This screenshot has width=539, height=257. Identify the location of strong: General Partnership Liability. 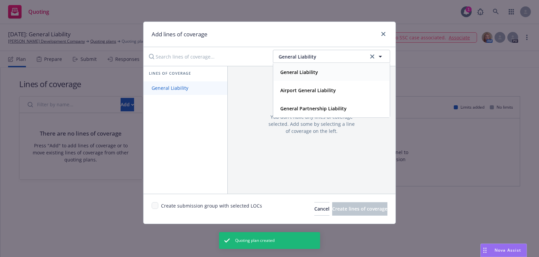
(313, 108).